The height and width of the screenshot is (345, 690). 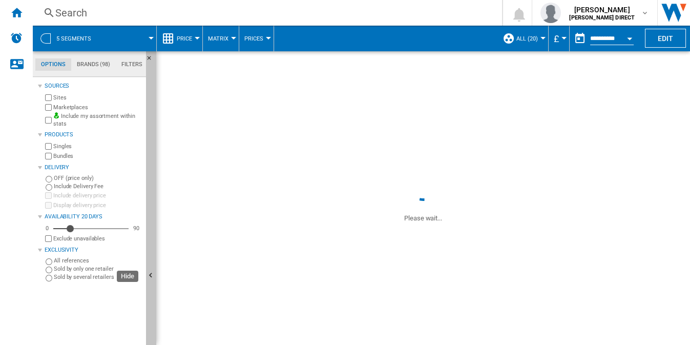 What do you see at coordinates (97, 156) in the screenshot?
I see `label: Bundles` at bounding box center [97, 156].